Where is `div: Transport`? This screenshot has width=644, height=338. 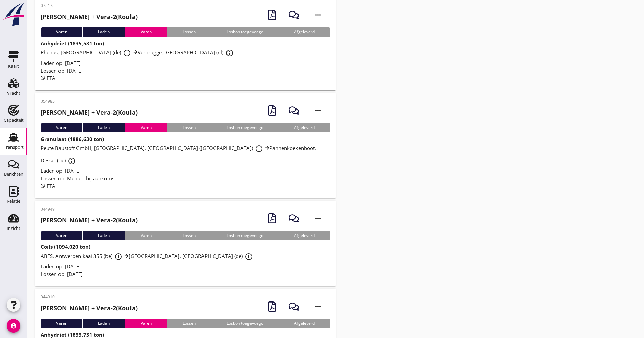
div: Transport is located at coordinates (13, 147).